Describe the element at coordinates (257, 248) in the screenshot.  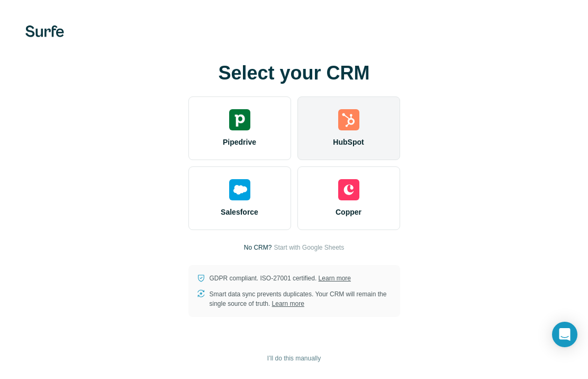
I see `p: No CRM?` at that location.